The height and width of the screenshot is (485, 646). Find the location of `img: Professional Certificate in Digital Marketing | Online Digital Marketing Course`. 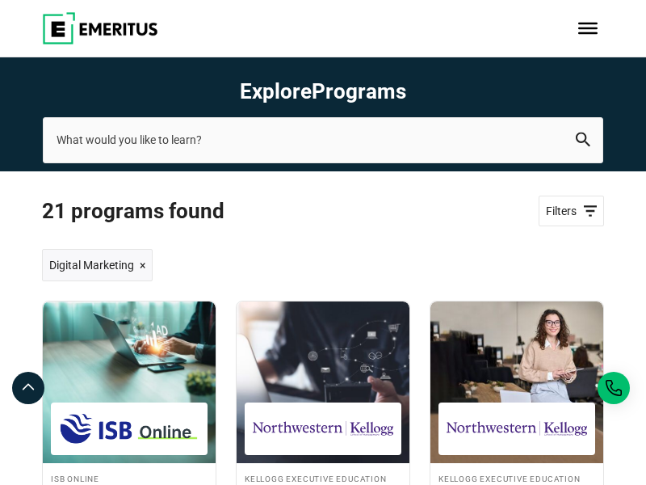

img: Professional Certificate in Digital Marketing | Online Digital Marketing Course is located at coordinates (323, 382).